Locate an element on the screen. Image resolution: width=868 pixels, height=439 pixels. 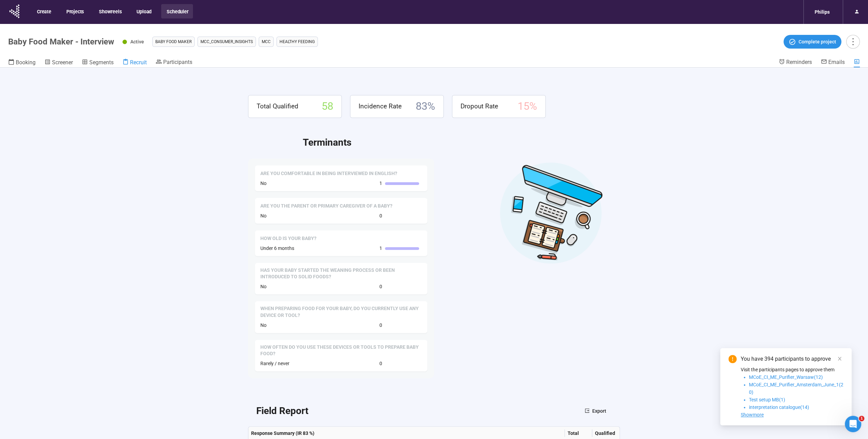
h1: Baby Food Maker - Interview is located at coordinates (61, 41).